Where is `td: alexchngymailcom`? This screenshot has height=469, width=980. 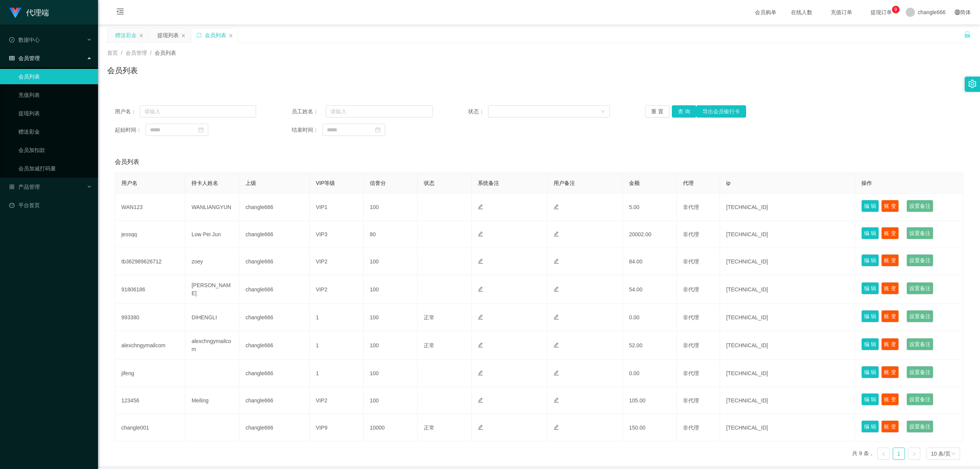
td: alexchngymailcom is located at coordinates (150, 345).